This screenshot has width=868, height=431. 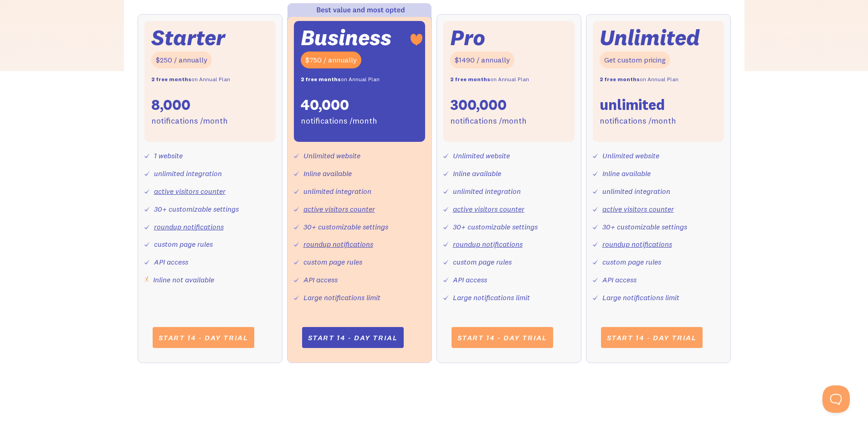 What do you see at coordinates (331, 59) in the screenshot?
I see `div: $750 / annually` at bounding box center [331, 59].